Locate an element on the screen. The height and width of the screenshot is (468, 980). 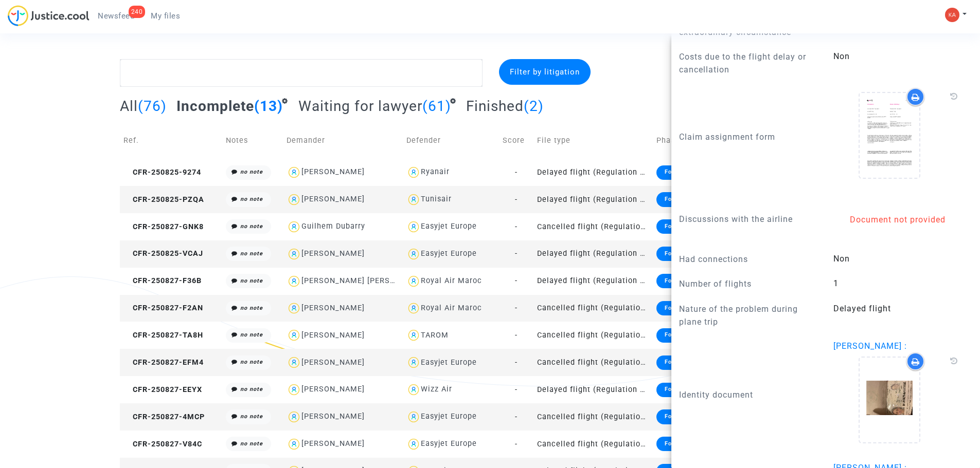
span: CFR-250827-V84C is located at coordinates (162, 444).